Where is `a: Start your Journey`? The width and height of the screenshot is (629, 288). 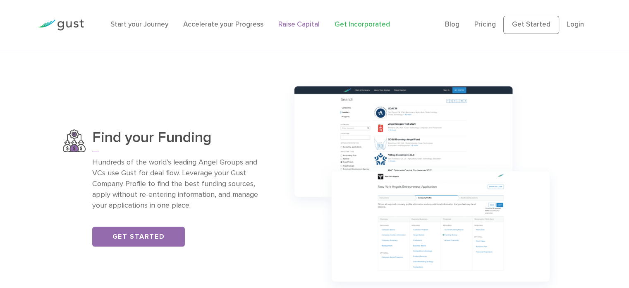
a: Start your Journey is located at coordinates (139, 24).